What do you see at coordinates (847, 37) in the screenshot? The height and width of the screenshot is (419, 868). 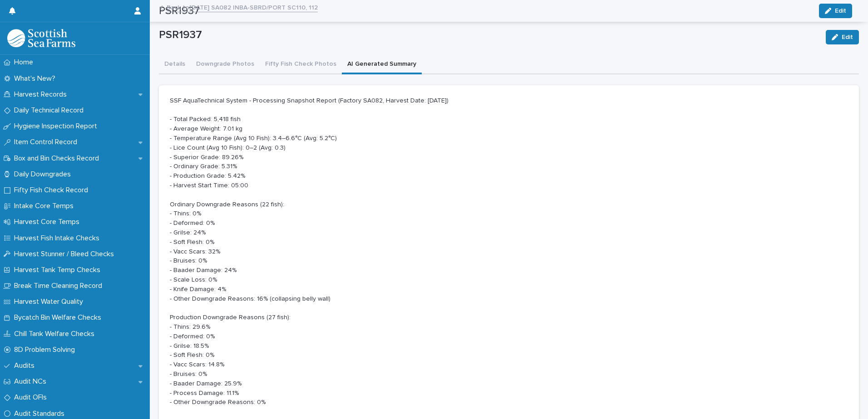 I see `span: Edit` at bounding box center [847, 37].